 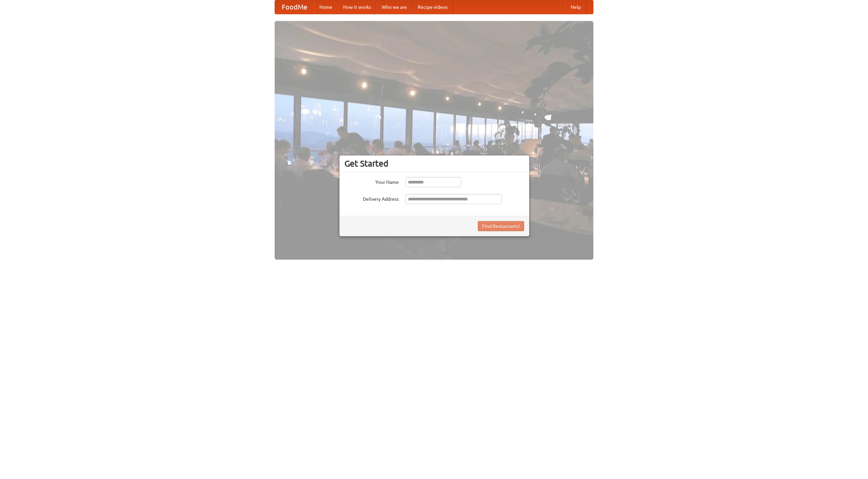 I want to click on a: Recipe videos, so click(x=433, y=7).